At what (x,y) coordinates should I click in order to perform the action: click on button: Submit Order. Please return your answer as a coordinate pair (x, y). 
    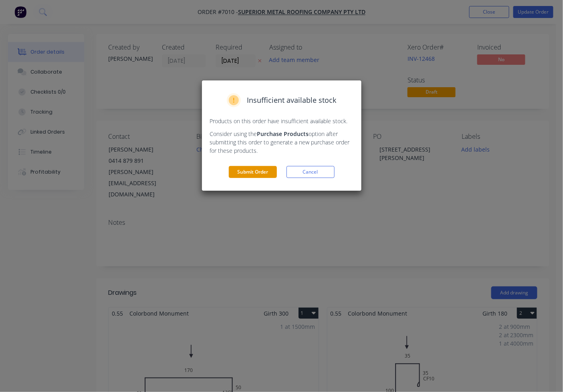
    Looking at the image, I should click on (253, 172).